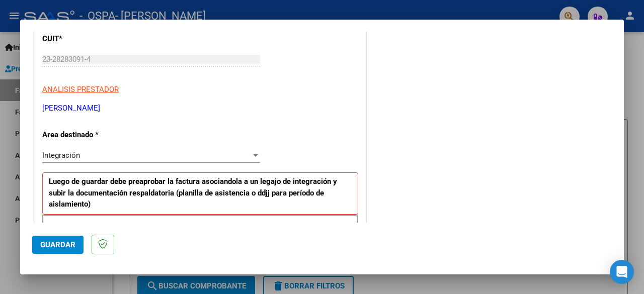 This screenshot has width=644, height=294. I want to click on button: Guardar, so click(58, 245).